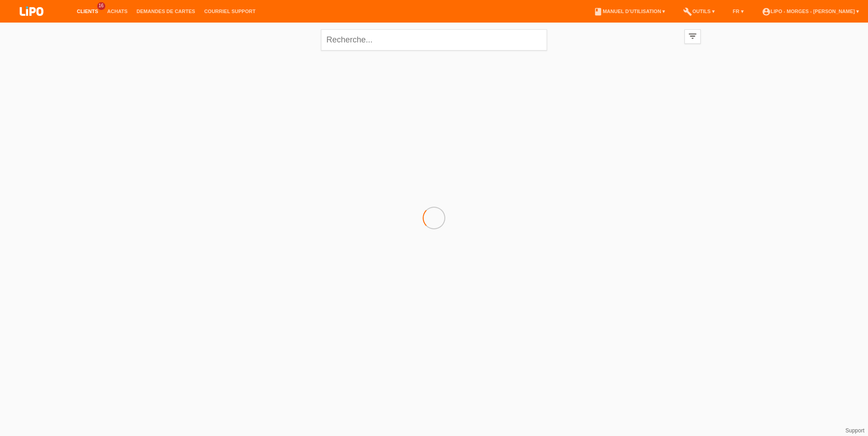 The width and height of the screenshot is (868, 436). I want to click on a: Achats, so click(117, 12).